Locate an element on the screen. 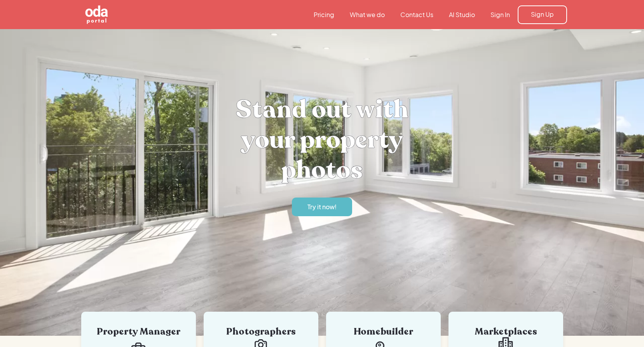  a: What we do is located at coordinates (367, 14).